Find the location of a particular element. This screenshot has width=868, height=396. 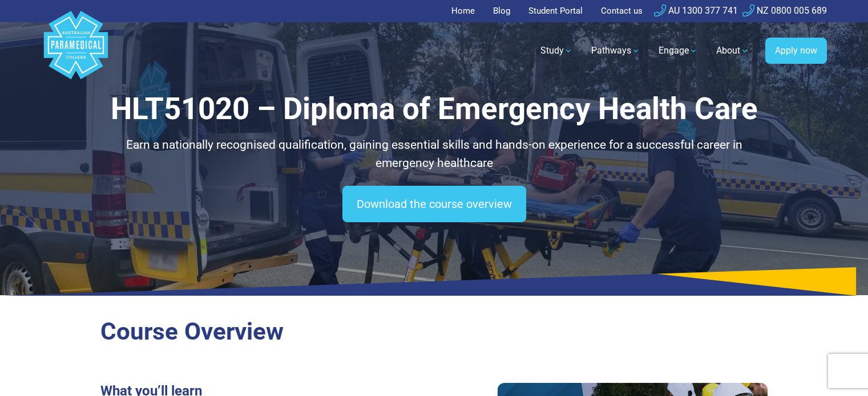

a: AU 1300 377 741 is located at coordinates (696, 10).